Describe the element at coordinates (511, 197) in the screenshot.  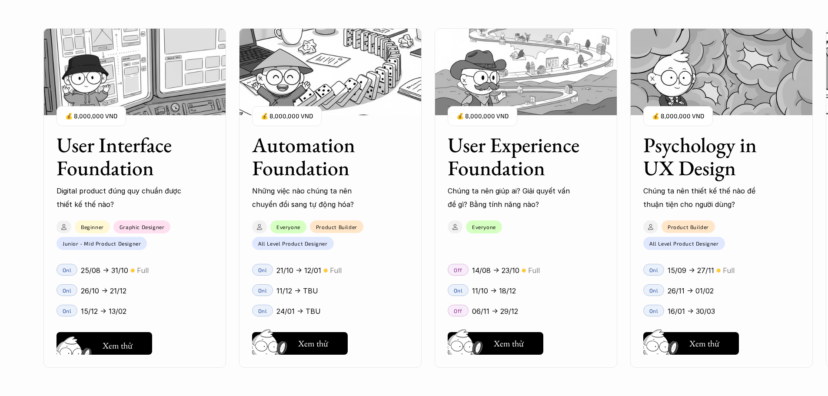
I see `p: Chúng ta nên giúp ai? Giải quyết vấn đề gì? Bằng tính năng nào?` at that location.